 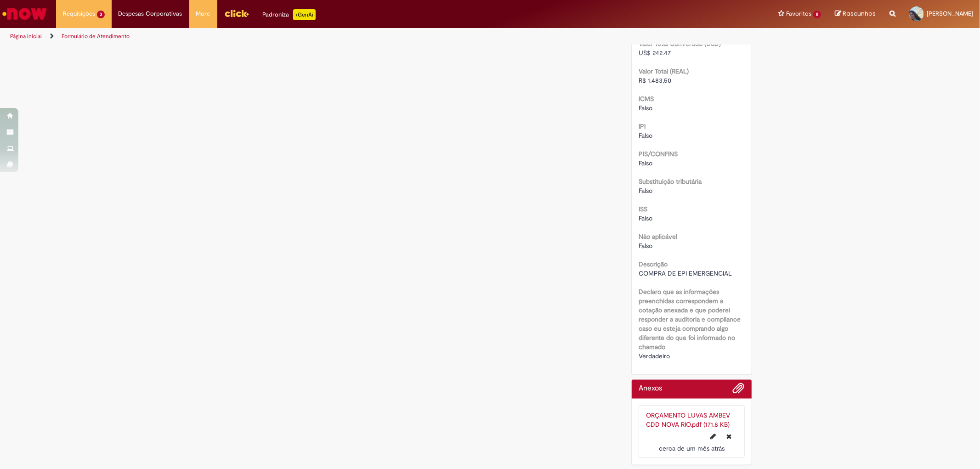 I want to click on span: Favoritos, so click(x=799, y=14).